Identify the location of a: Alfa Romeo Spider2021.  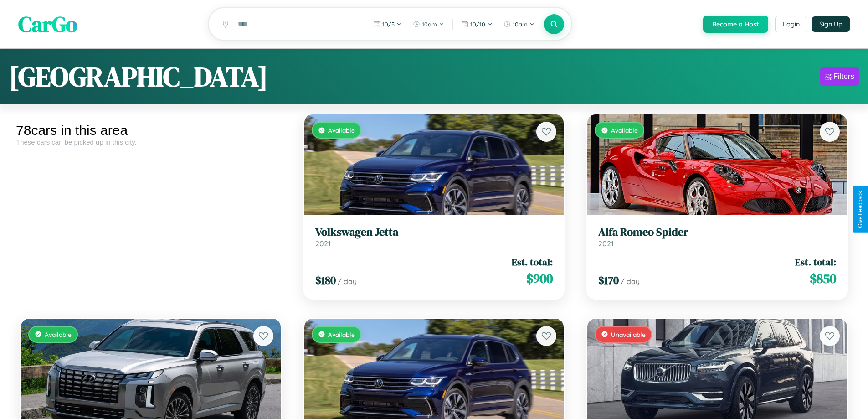
(718, 237).